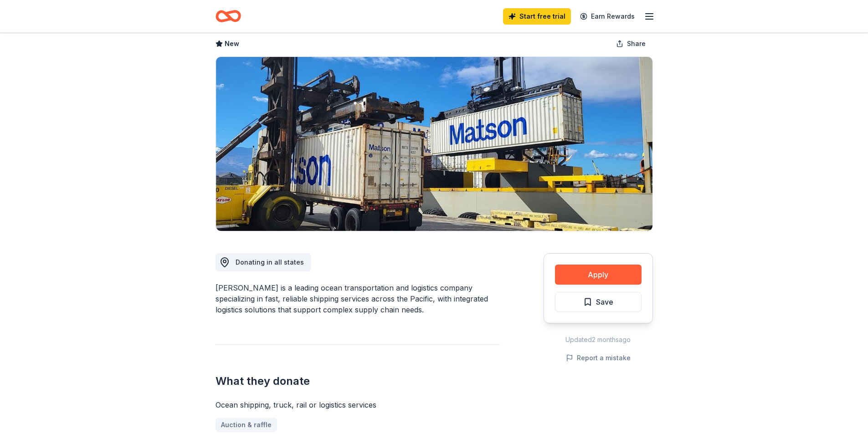 Image resolution: width=868 pixels, height=434 pixels. Describe the element at coordinates (630, 44) in the screenshot. I see `button: Share` at that location.